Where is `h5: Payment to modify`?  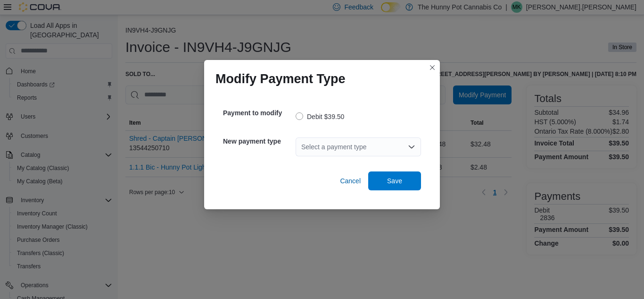
h5: Payment to modify is located at coordinates (259, 113).